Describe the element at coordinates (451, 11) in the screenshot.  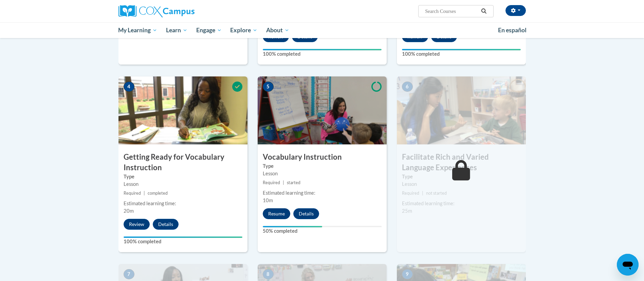
I see `input: Search Courses` at that location.